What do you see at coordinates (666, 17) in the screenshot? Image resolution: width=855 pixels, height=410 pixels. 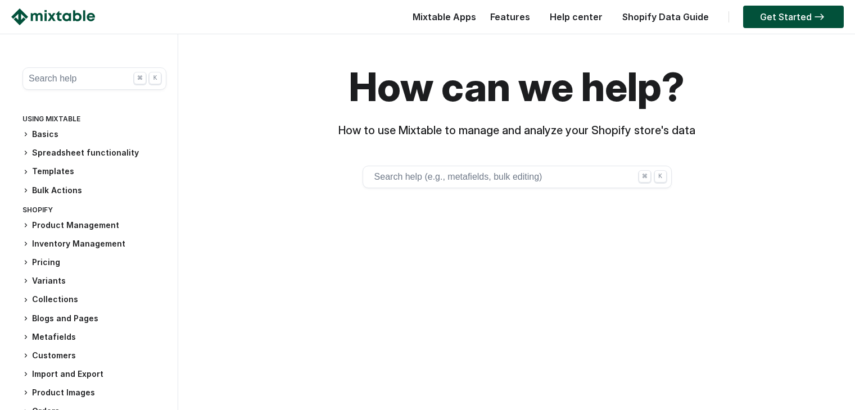 I see `a: Shopify Data Guide` at bounding box center [666, 17].